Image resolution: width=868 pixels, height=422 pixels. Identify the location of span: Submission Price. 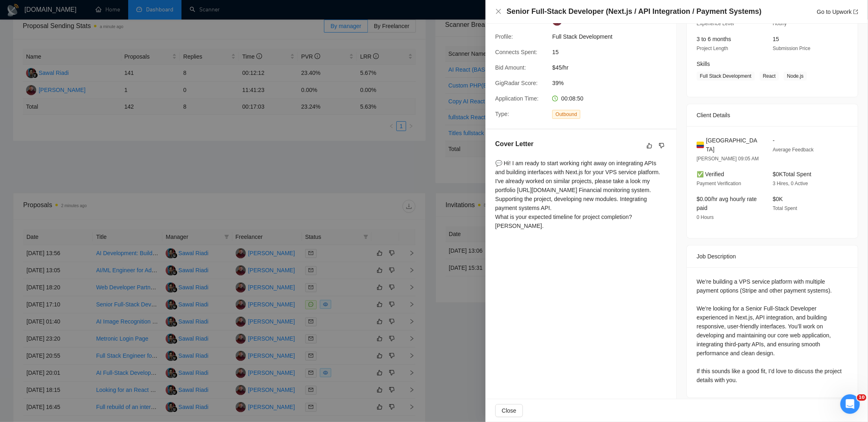
(791, 49).